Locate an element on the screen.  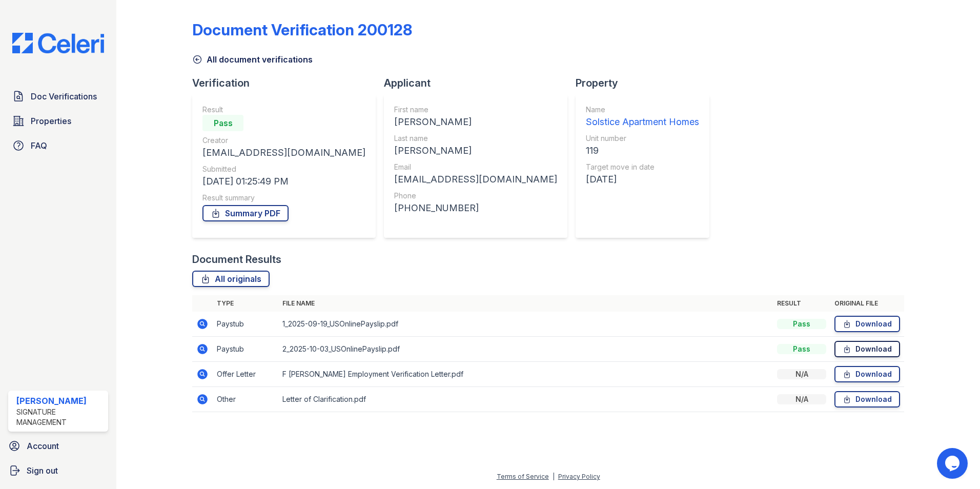
span: Doc Verifications is located at coordinates (64, 96).